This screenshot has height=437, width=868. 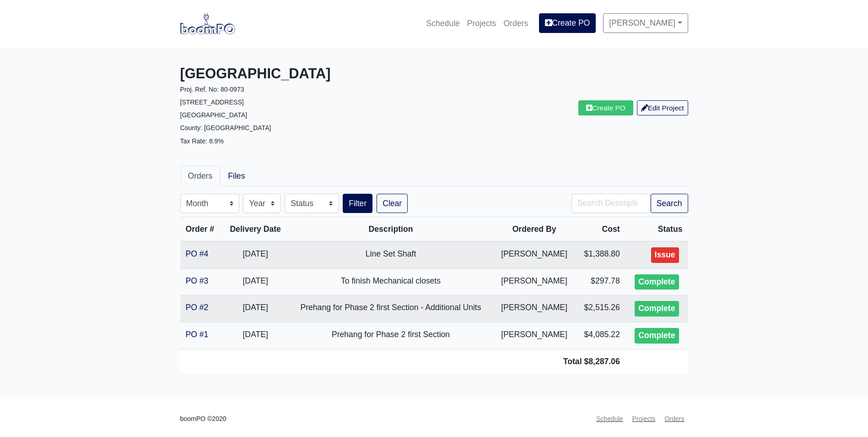 I want to click on button: Search, so click(x=670, y=203).